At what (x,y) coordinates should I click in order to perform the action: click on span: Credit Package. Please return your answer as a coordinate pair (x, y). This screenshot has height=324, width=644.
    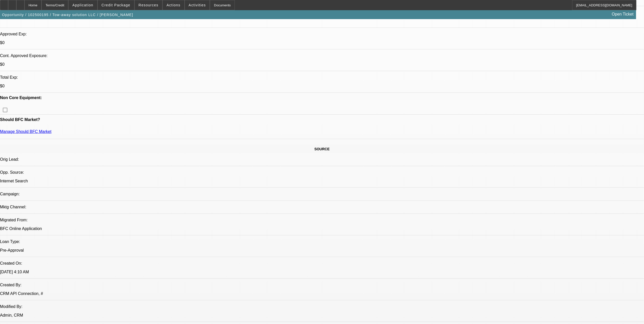
    Looking at the image, I should click on (116, 5).